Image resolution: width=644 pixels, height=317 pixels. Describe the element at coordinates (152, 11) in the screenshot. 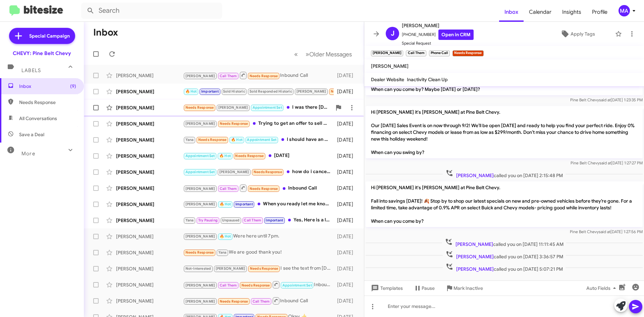

I see `input: Search` at that location.